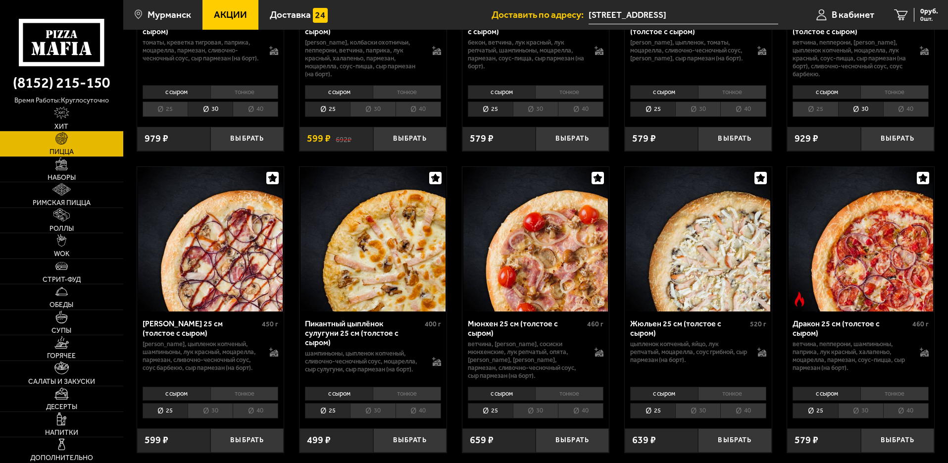  What do you see at coordinates (61, 331) in the screenshot?
I see `span: Супы` at bounding box center [61, 331].